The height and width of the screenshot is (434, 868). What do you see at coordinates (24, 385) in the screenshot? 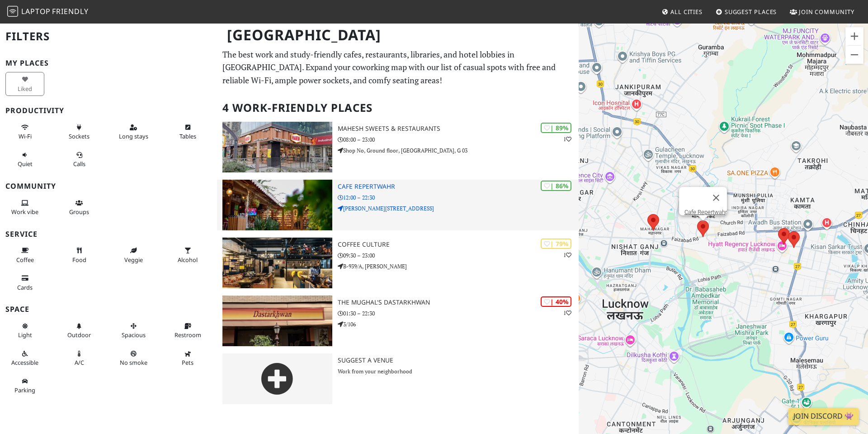
I see `button: Parking` at bounding box center [24, 385].